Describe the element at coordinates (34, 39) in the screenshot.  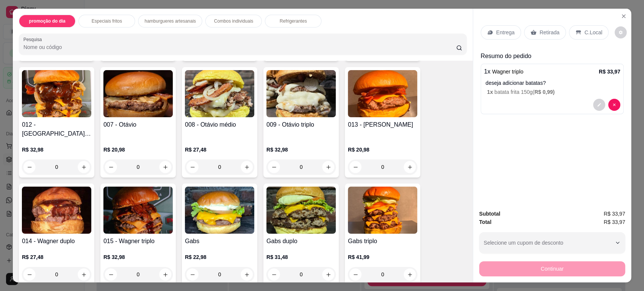
I see `label: Pesquisa` at that location.